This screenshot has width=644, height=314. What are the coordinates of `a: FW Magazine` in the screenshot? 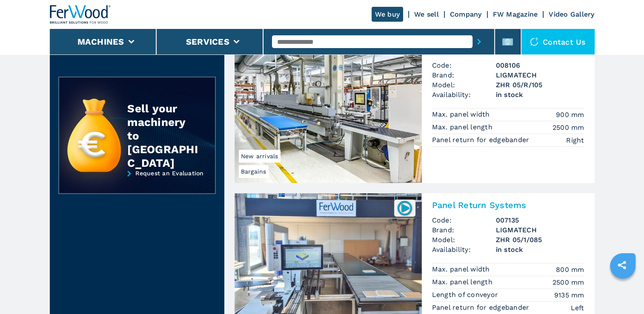 It's located at (516, 14).